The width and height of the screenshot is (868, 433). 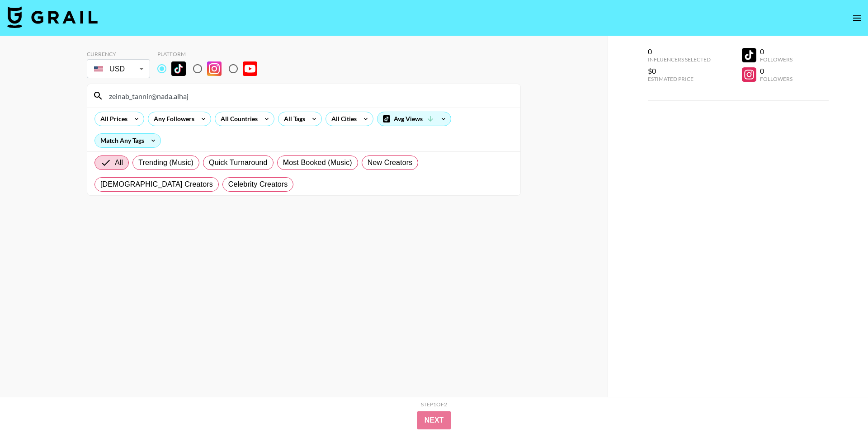 What do you see at coordinates (679, 59) in the screenshot?
I see `div: Influencers Selected` at bounding box center [679, 59].